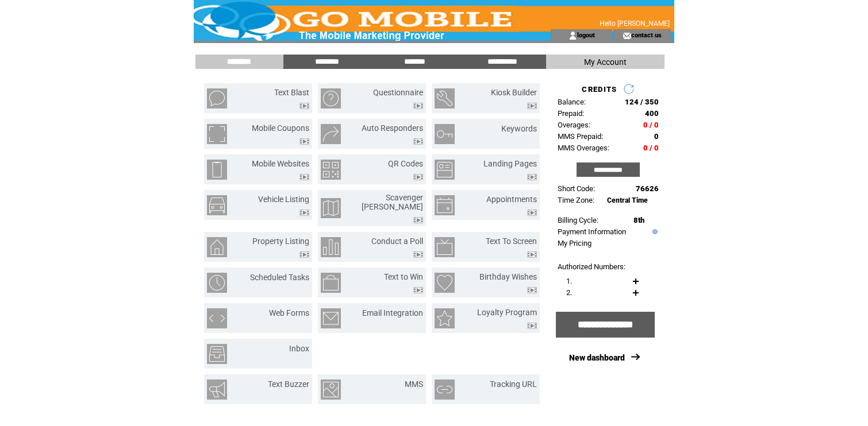 This screenshot has width=868, height=426. What do you see at coordinates (519, 128) in the screenshot?
I see `a: Keywords` at bounding box center [519, 128].